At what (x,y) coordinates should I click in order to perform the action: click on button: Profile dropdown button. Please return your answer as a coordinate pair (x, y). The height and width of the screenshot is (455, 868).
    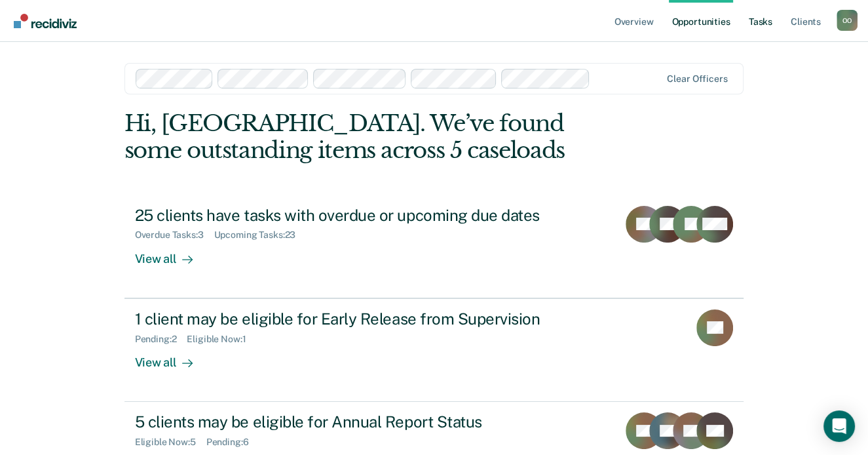
    Looking at the image, I should click on (847, 21).